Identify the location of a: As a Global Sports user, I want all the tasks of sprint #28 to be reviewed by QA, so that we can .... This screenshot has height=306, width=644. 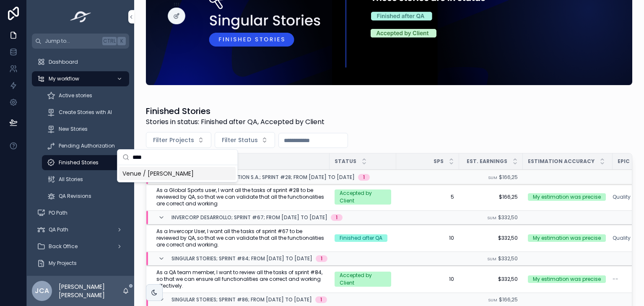
(240, 197).